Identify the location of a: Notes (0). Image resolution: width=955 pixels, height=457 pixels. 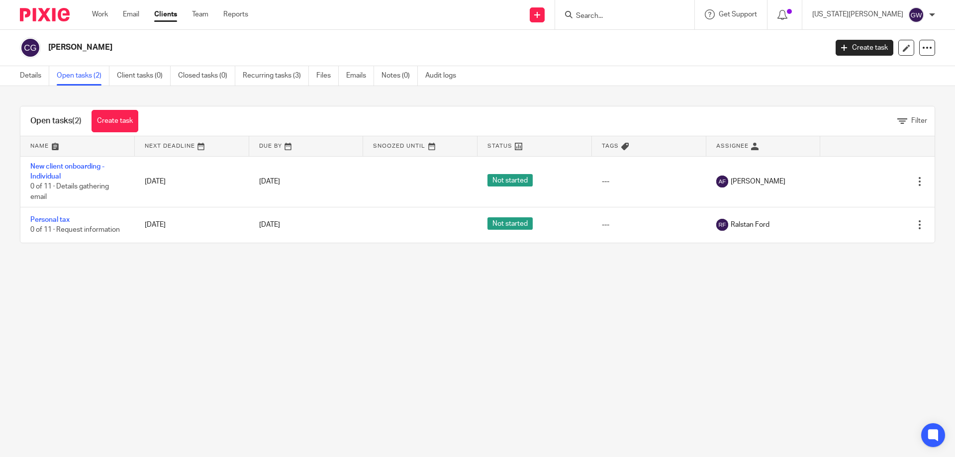
(399, 76).